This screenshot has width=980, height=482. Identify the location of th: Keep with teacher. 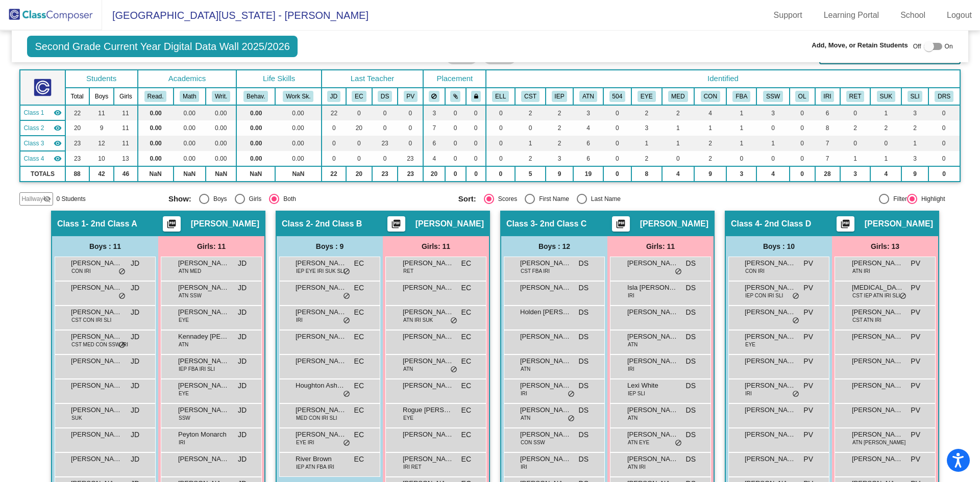
(477, 97).